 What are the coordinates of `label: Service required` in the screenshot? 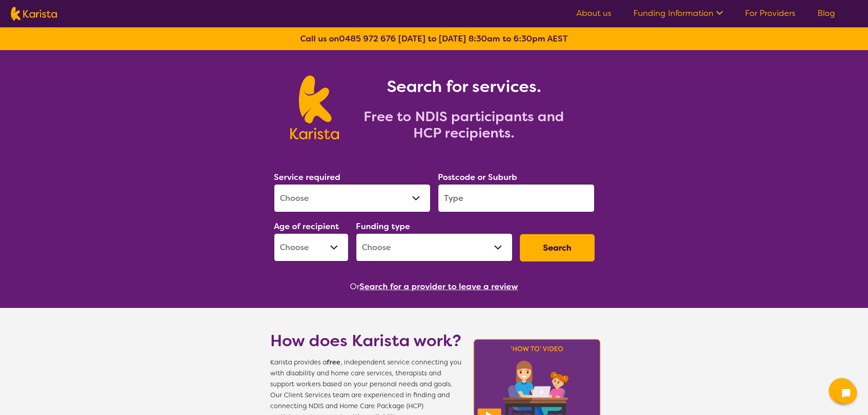 It's located at (307, 177).